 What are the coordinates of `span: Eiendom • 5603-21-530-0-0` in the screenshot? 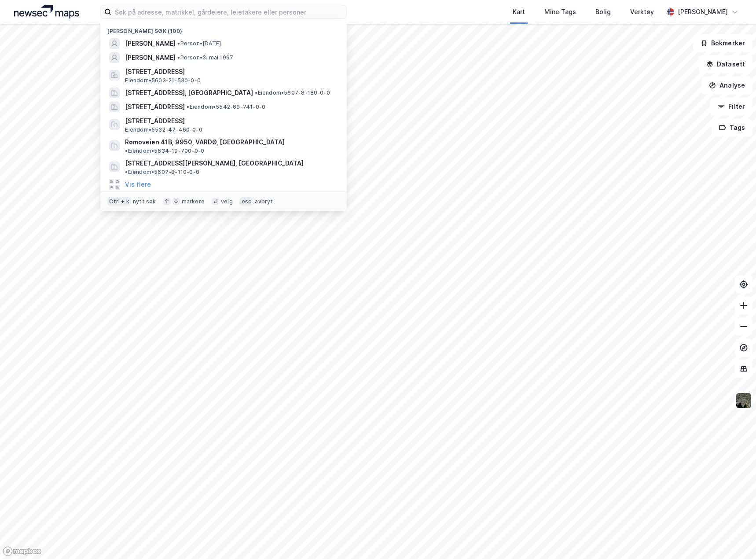 It's located at (163, 80).